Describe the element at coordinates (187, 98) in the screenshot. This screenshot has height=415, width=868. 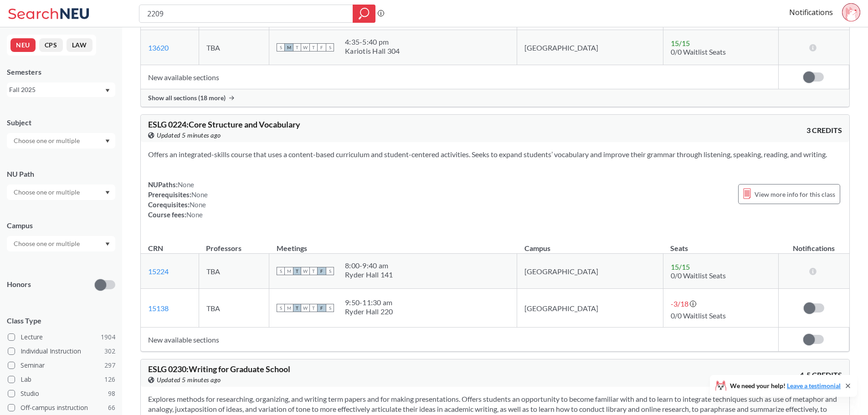
I see `span: Show all sections (18 more)` at that location.